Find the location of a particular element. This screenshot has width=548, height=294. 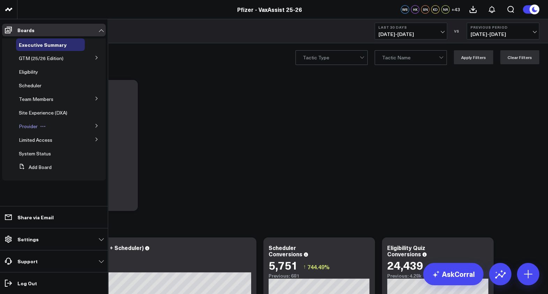

span: Limited Access is located at coordinates (36, 140).